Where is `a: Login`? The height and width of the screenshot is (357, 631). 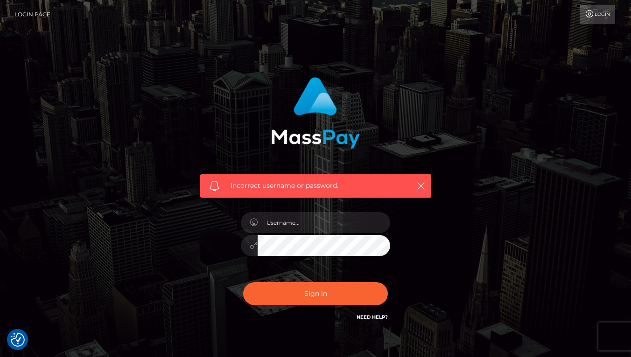 a: Login is located at coordinates (598, 14).